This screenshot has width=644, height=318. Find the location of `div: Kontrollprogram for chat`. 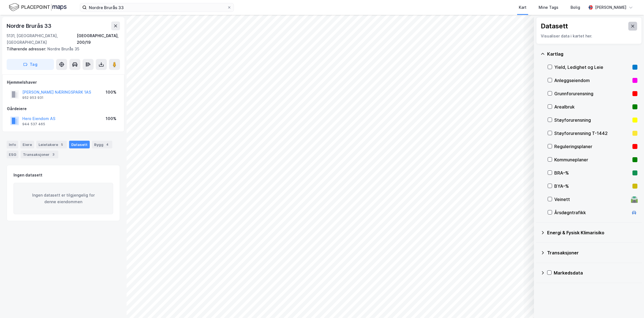

div: Kontrollprogram for chat is located at coordinates (630, 304).